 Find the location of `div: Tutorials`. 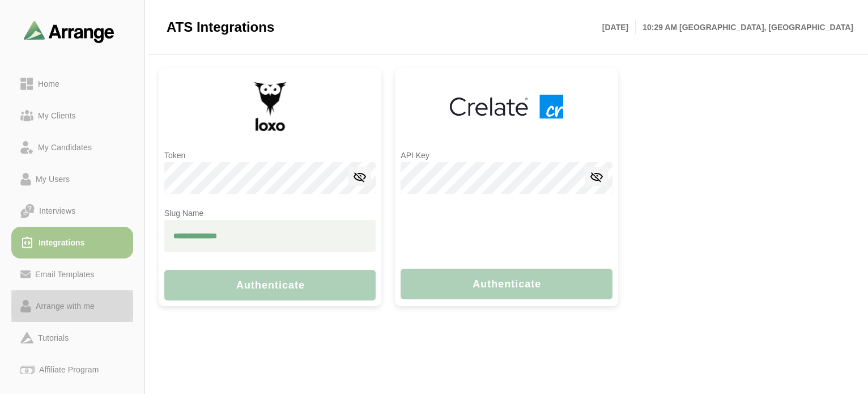

div: Tutorials is located at coordinates (54, 338).